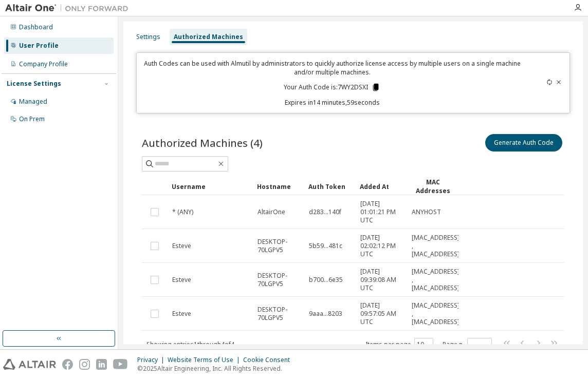  I want to click on img: Altair One, so click(69, 8).